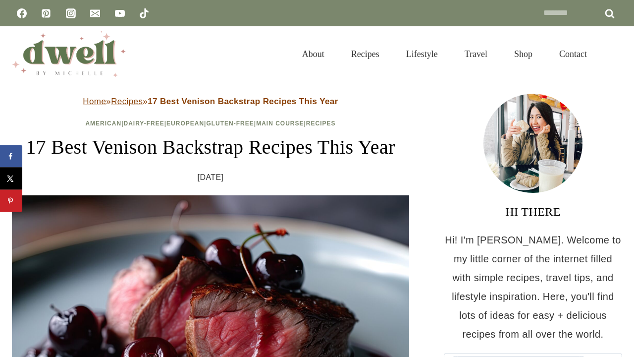  Describe the element at coordinates (22, 13) in the screenshot. I see `a: Facebook` at that location.